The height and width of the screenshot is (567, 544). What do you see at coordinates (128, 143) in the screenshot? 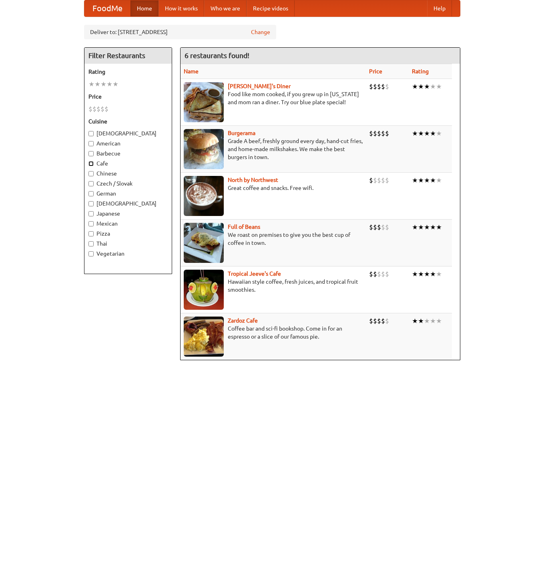
I see `label: American` at bounding box center [128, 143].